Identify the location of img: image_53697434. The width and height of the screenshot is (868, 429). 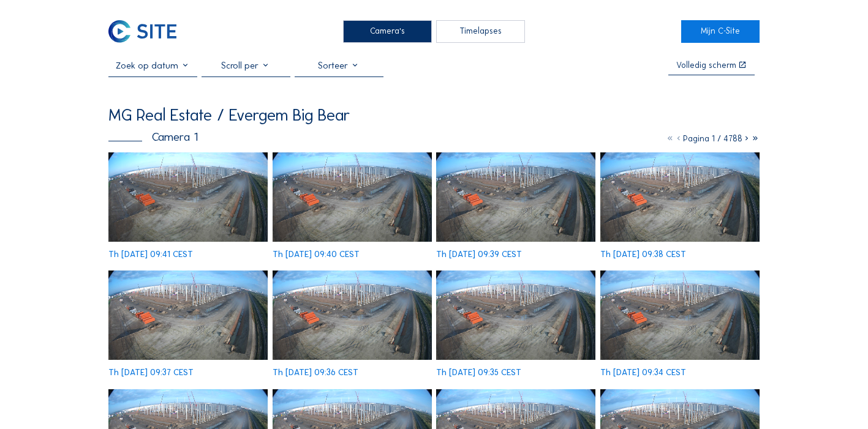
(516, 198).